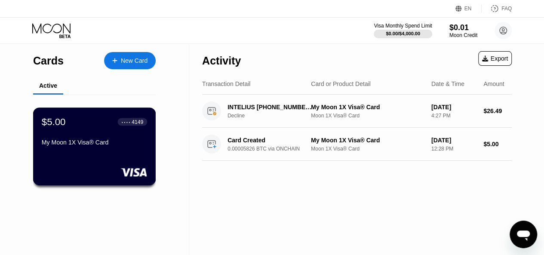 The width and height of the screenshot is (544, 255). Describe the element at coordinates (221, 61) in the screenshot. I see `div: Activity` at that location.